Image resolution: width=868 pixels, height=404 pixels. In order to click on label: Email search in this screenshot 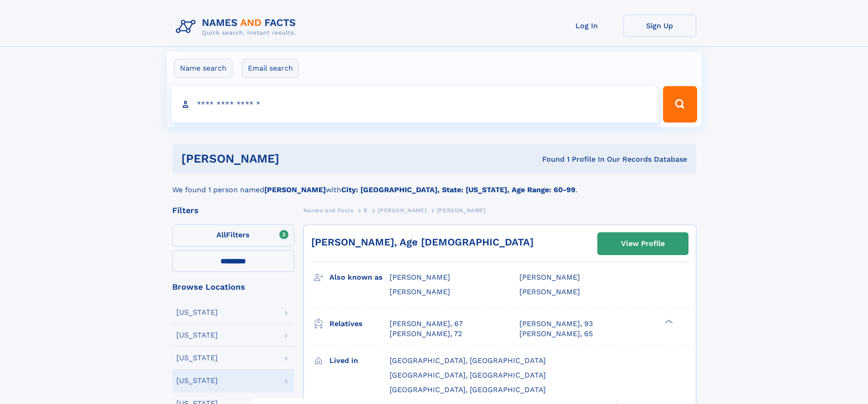, I will do `click(271, 68)`.